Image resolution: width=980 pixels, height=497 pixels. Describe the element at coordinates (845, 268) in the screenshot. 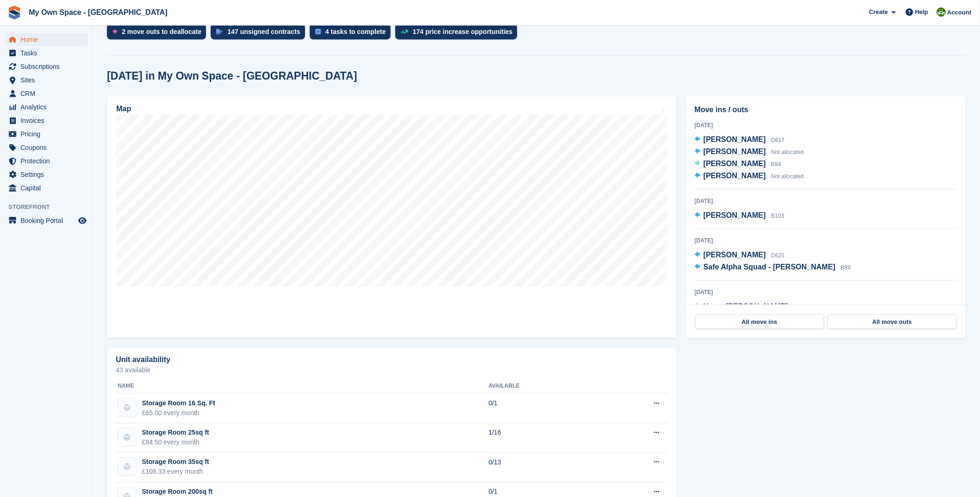

I see `span: B89` at that location.